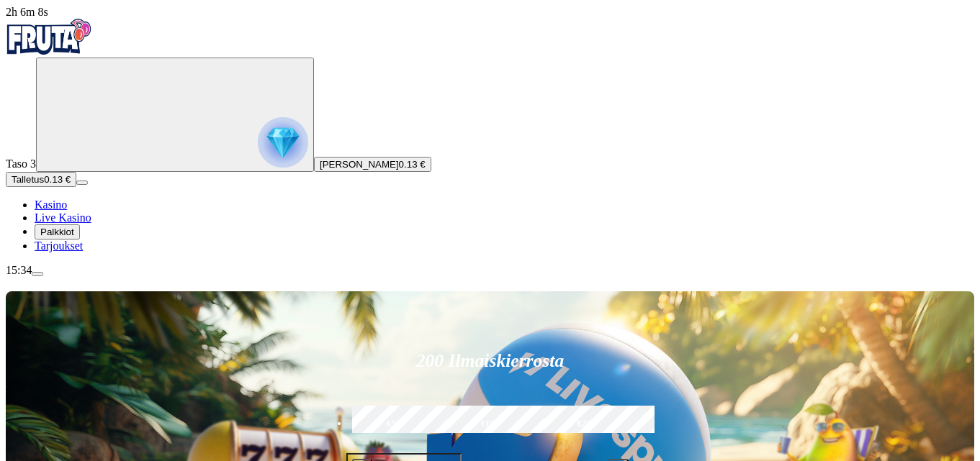 Image resolution: width=980 pixels, height=461 pixels. I want to click on button: Palkkiot, so click(57, 232).